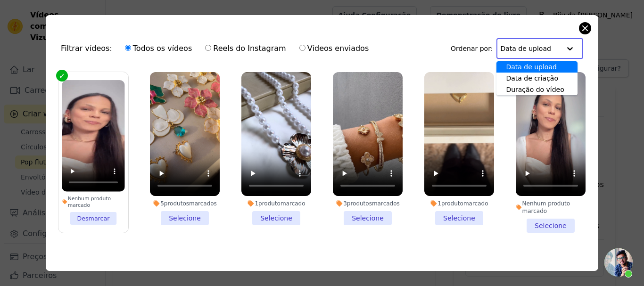 The height and width of the screenshot is (286, 644). What do you see at coordinates (532, 78) in the screenshot?
I see `font: Data de criação` at bounding box center [532, 78].